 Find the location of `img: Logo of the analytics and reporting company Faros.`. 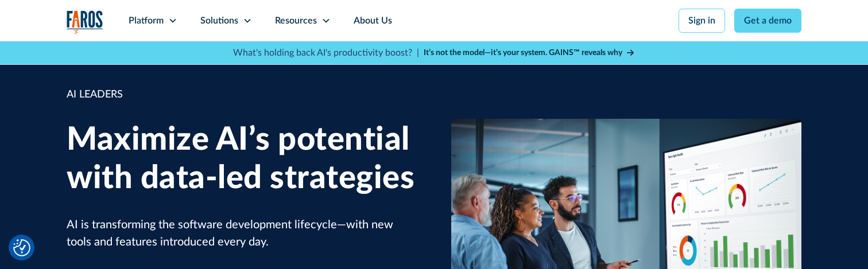

img: Logo of the analytics and reporting company Faros. is located at coordinates (85, 22).